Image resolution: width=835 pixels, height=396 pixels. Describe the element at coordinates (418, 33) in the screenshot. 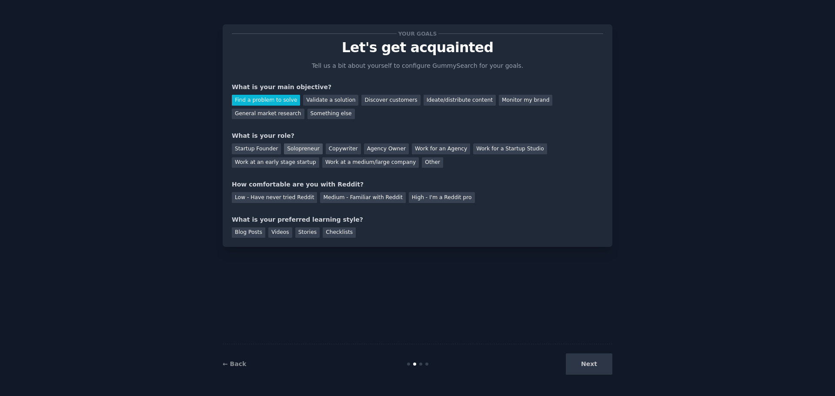

I see `span: Your goals` at that location.